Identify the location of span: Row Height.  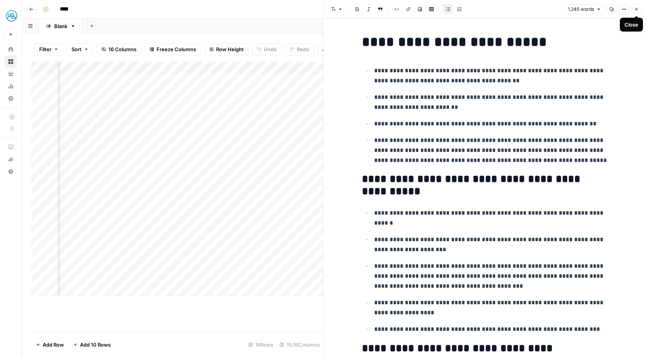
(230, 49).